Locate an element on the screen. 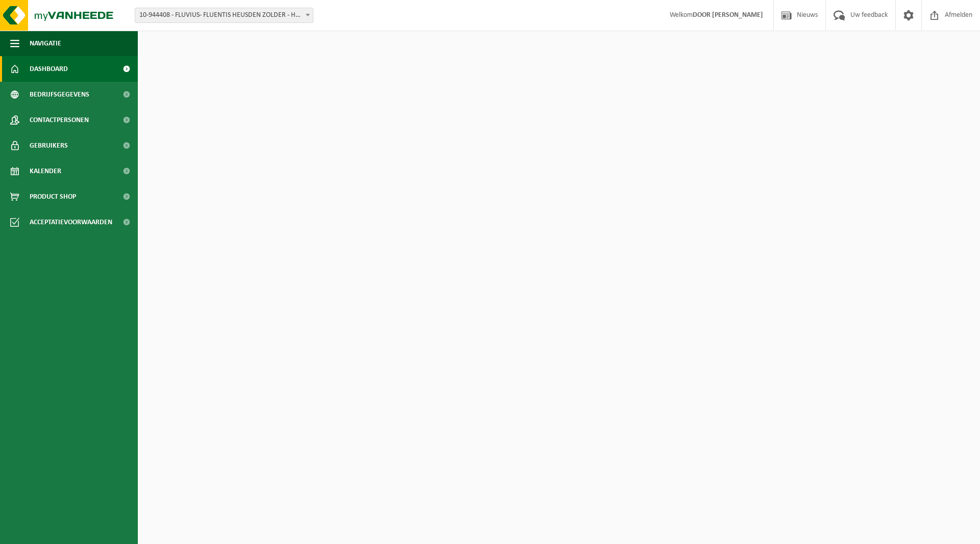 This screenshot has width=980, height=544. span: Bedrijfsgegevens is located at coordinates (59, 95).